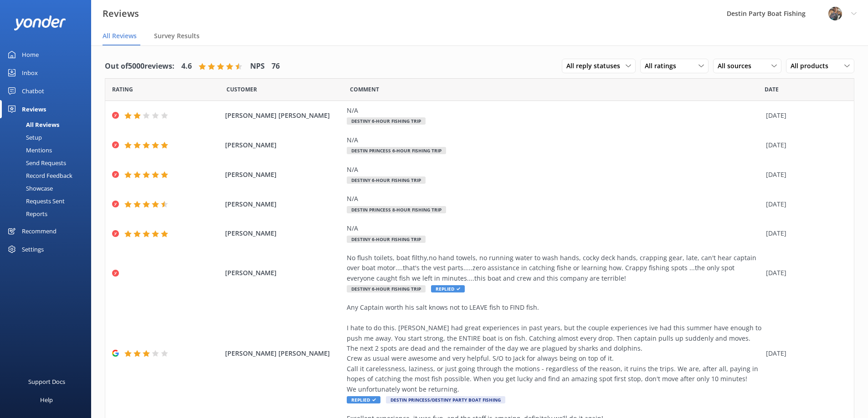  What do you see at coordinates (48, 188) in the screenshot?
I see `a: Showcase` at bounding box center [48, 188].